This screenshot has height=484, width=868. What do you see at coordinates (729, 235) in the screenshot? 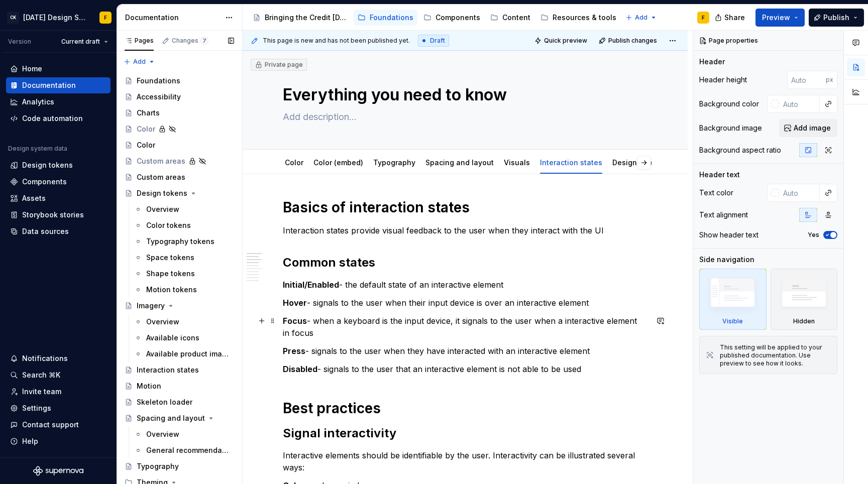
I see `div: Show header text` at bounding box center [729, 235].